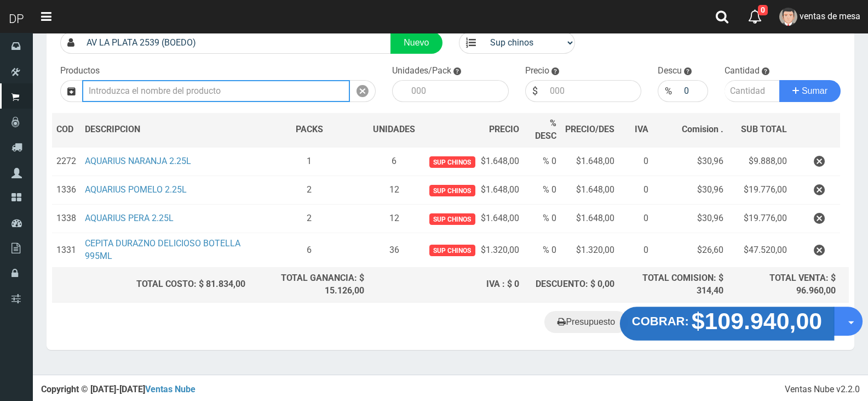 The height and width of the screenshot is (401, 868). I want to click on span: 0, so click(763, 10).